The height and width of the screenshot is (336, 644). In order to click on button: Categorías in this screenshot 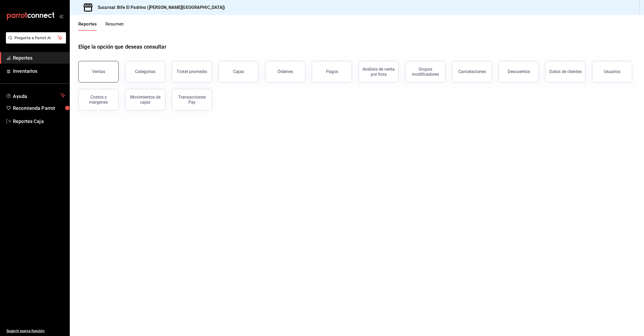, I will do `click(145, 72)`.